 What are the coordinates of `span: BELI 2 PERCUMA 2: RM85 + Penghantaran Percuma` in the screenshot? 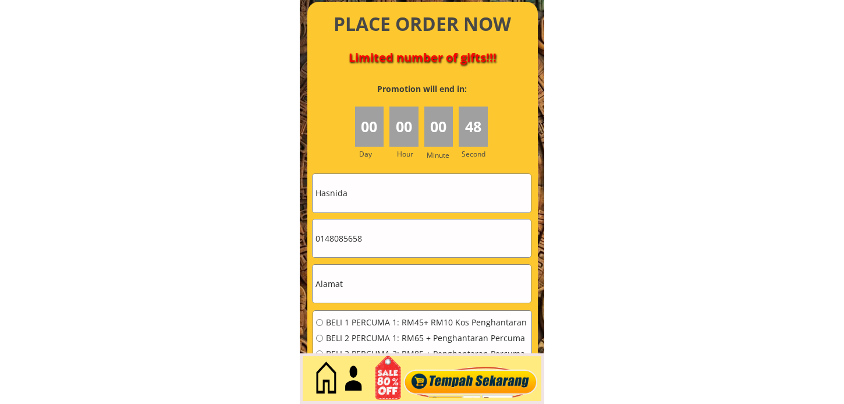 It's located at (427, 354).